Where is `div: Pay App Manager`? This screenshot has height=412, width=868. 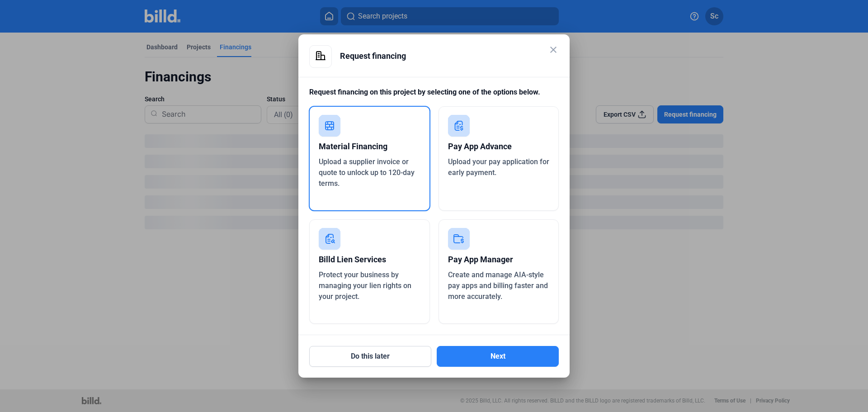
div: Pay App Manager is located at coordinates (499, 260).